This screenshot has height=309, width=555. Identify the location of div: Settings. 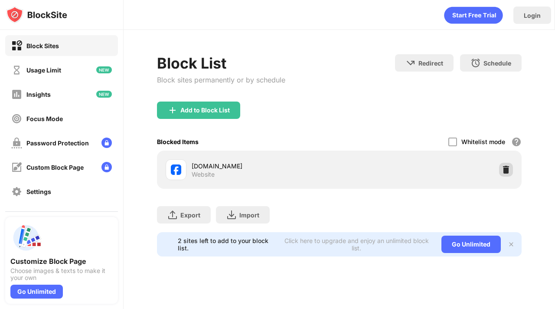
(39, 191).